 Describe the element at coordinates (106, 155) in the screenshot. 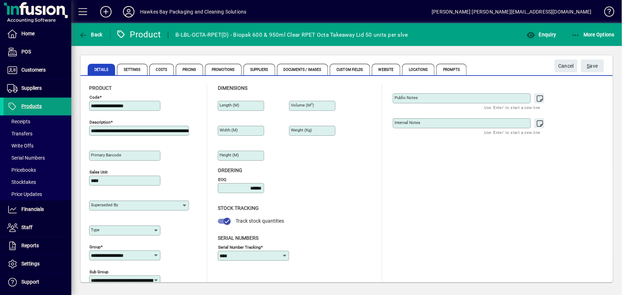

I see `mat-label: Primary barcode` at that location.